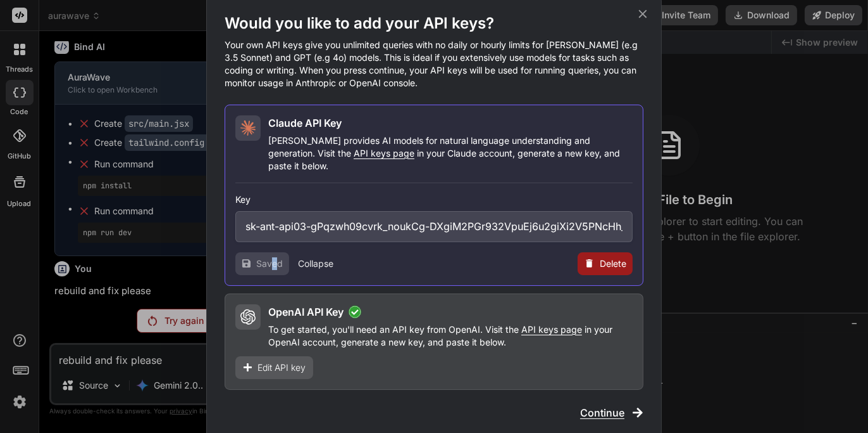 Image resolution: width=868 pixels, height=433 pixels. What do you see at coordinates (434, 24) in the screenshot?
I see `h1: Would you like to add your API keys?` at bounding box center [434, 24].